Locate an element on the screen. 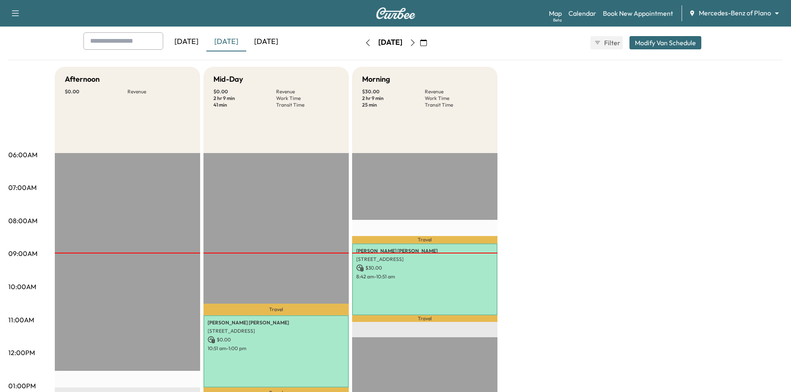 The width and height of the screenshot is (791, 392). button: Filter is located at coordinates (606, 43).